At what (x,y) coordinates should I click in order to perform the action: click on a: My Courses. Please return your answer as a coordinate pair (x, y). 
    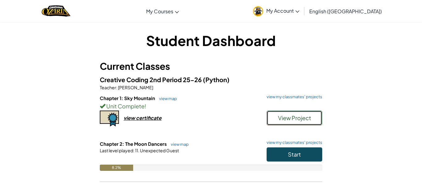
    Looking at the image, I should click on (163, 11).